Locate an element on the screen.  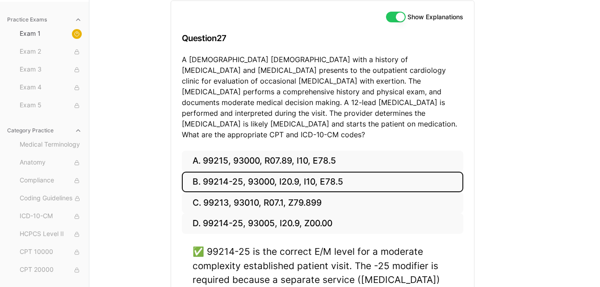
button: ICD-10-CM is located at coordinates (50, 216).